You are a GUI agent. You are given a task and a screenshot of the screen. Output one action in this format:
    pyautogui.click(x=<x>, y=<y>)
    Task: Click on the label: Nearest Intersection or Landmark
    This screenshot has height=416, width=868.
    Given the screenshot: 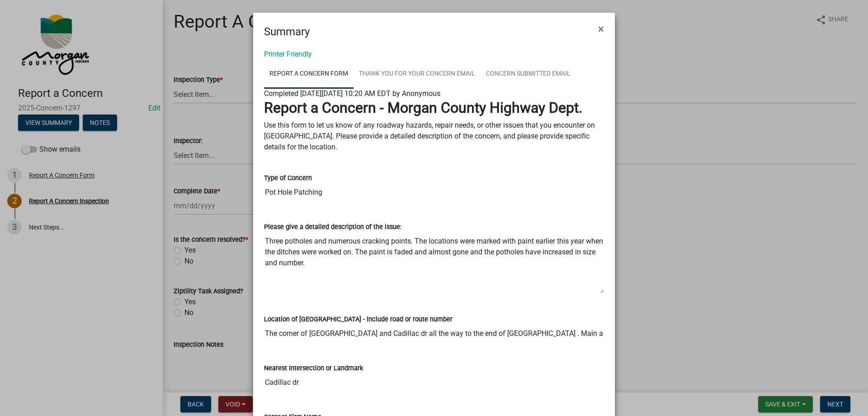 What is the action you would take?
    pyautogui.click(x=313, y=368)
    